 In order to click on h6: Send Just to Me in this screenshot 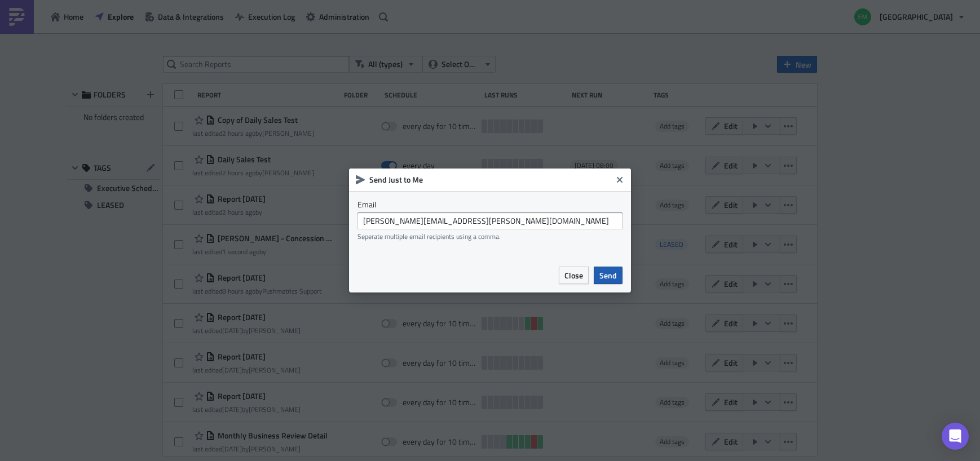, I will do `click(491, 180)`.